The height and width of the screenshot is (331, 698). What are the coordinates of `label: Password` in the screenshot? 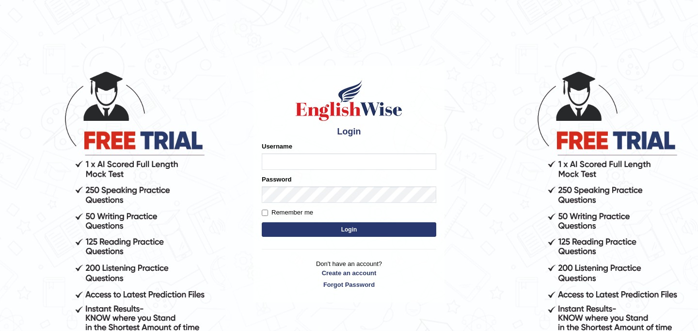 It's located at (276, 179).